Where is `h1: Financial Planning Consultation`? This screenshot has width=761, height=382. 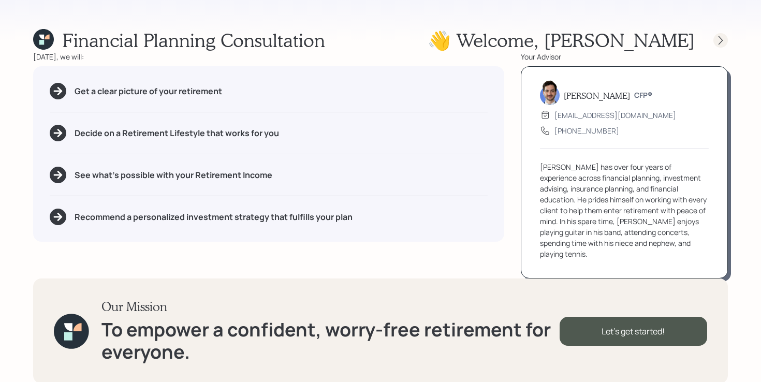
h1: Financial Planning Consultation is located at coordinates (194, 40).